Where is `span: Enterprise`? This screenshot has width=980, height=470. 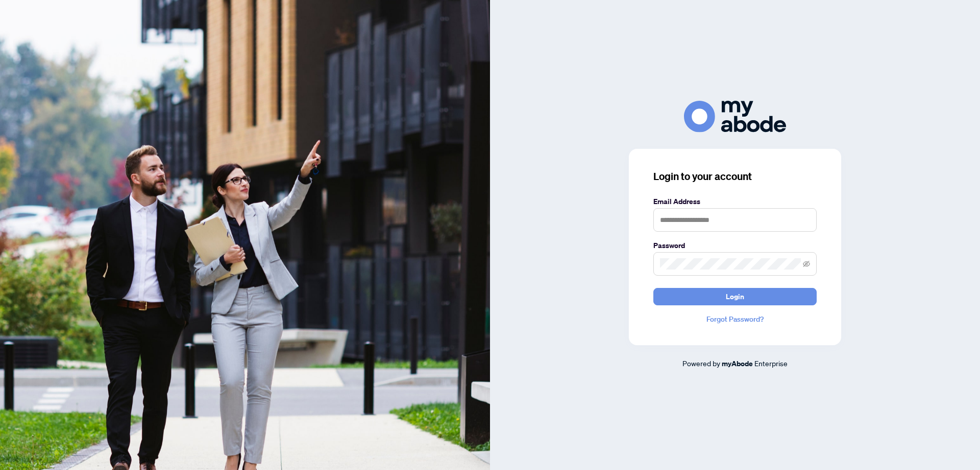
span: Enterprise is located at coordinates (771, 363).